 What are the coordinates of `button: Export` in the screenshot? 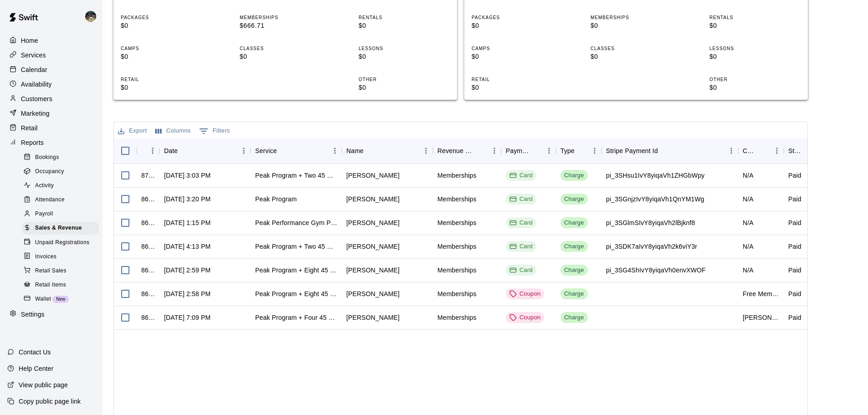 It's located at (132, 131).